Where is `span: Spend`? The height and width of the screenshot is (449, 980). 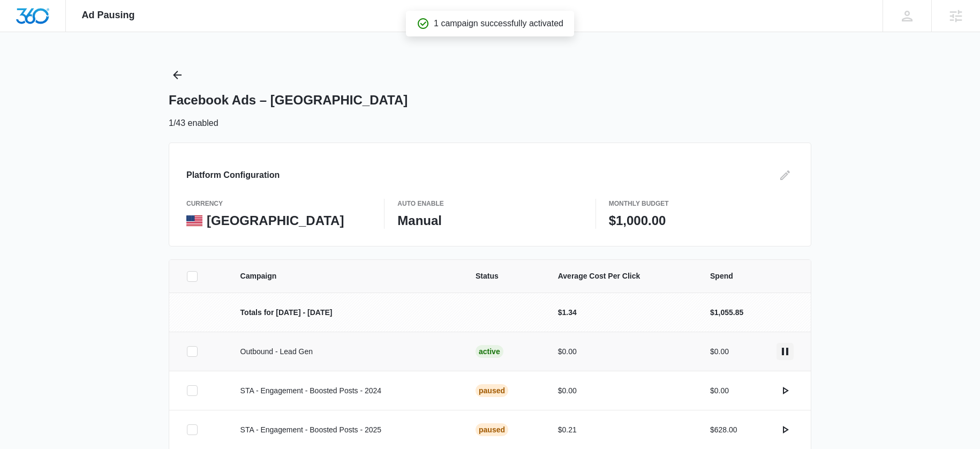 span: Spend is located at coordinates (752, 276).